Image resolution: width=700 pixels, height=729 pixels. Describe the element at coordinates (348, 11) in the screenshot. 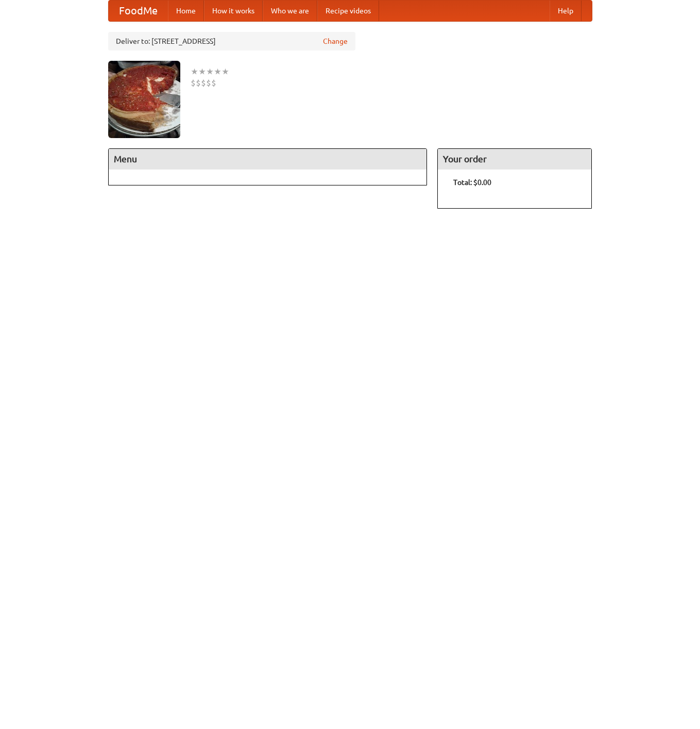

I see `a: Recipe videos` at that location.